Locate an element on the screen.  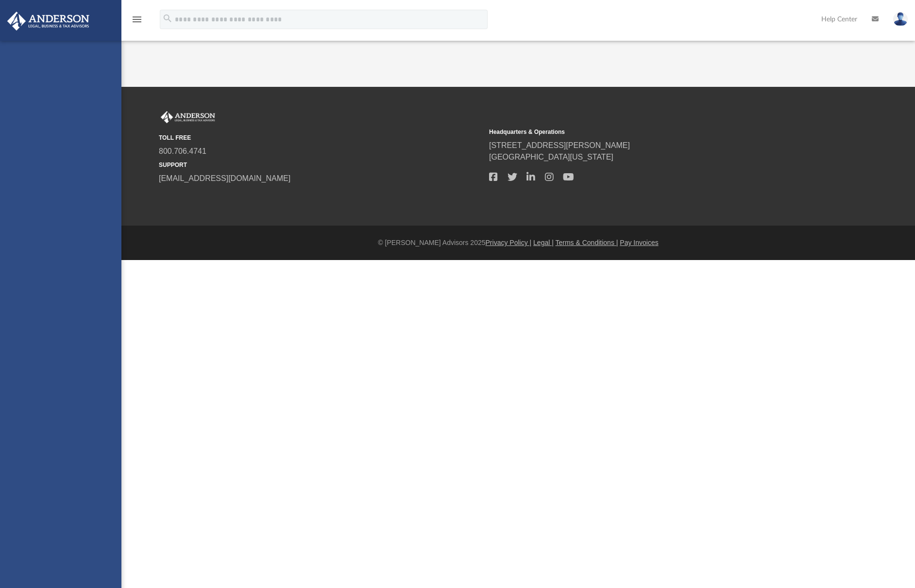
a: Terms & Conditions | is located at coordinates (587, 243).